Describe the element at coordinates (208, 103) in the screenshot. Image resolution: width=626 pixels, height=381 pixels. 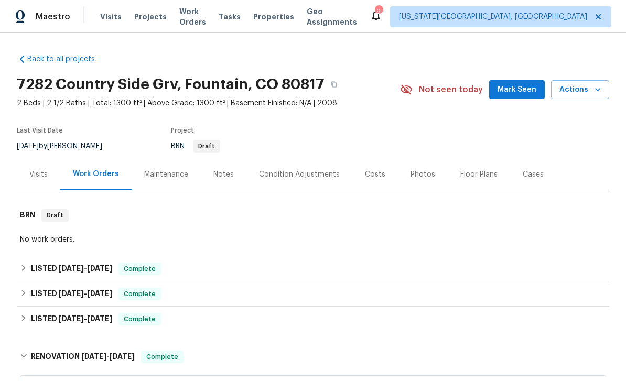
I see `span: 2 Beds | 2 1/2 Baths | Total: 1300 ft² | Above Grade: 1300 ft² | Basement Finished: N/A | 2008` at that location.